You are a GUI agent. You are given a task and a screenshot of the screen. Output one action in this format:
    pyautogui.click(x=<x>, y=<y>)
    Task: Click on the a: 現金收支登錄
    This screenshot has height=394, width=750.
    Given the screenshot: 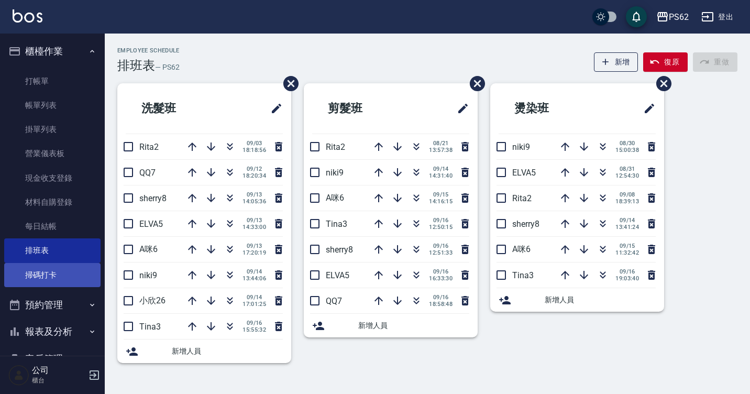 What is the action you would take?
    pyautogui.click(x=52, y=178)
    